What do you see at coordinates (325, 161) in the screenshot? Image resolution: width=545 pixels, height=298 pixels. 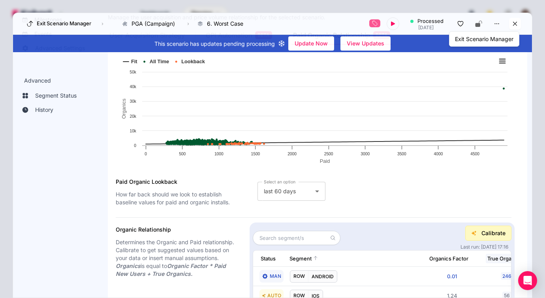 I see `text: Paid` at bounding box center [325, 161].